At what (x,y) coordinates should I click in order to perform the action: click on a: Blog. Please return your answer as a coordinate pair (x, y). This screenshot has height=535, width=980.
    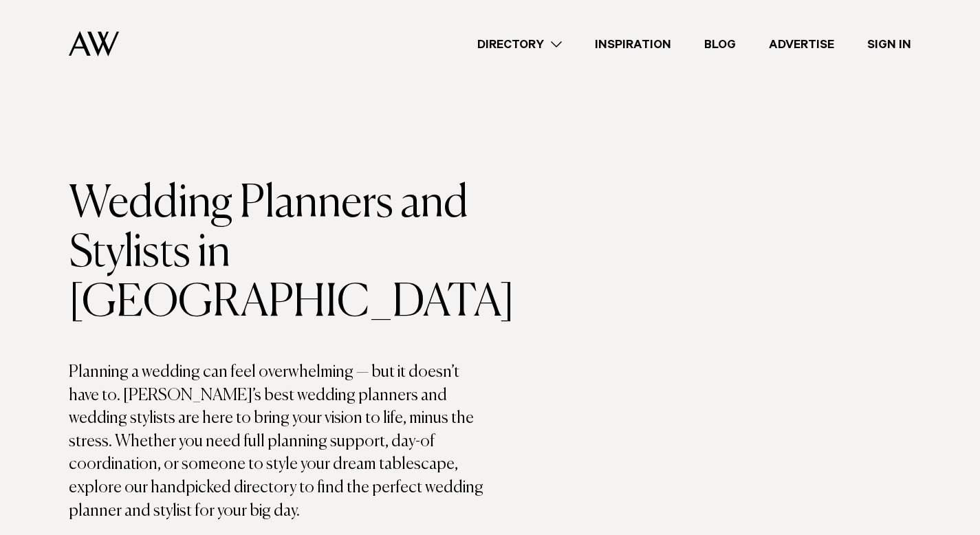
    Looking at the image, I should click on (720, 44).